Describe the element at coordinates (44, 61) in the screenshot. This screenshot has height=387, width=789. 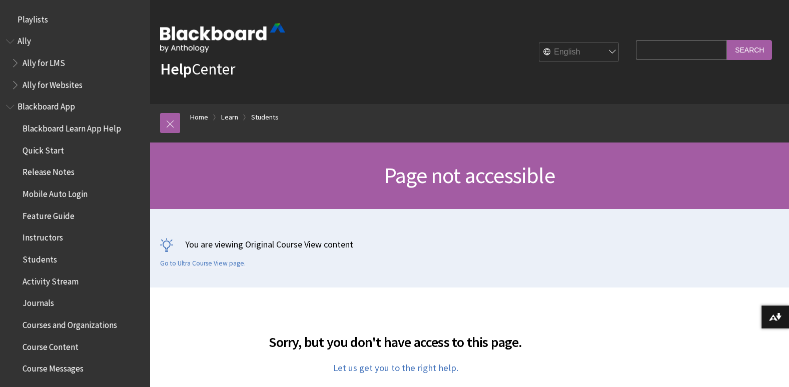
I see `span: Ally for LMS` at that location.